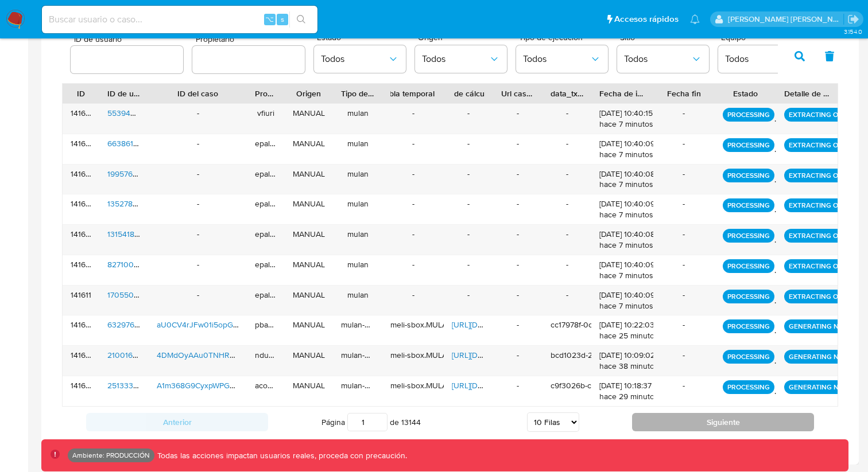  What do you see at coordinates (180, 20) in the screenshot?
I see `input: Buscar usuario o caso...` at bounding box center [180, 20].